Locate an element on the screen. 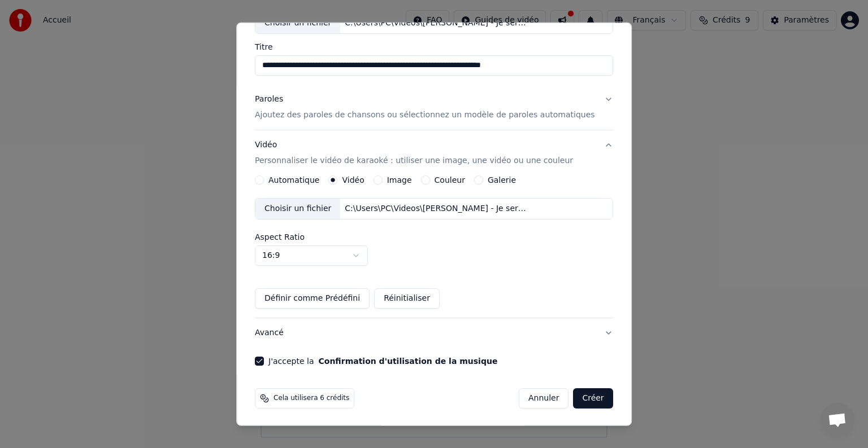  p: Ajoutez des paroles de chansons ou sélectionnez un modèle de paroles automatiques is located at coordinates (425, 115).